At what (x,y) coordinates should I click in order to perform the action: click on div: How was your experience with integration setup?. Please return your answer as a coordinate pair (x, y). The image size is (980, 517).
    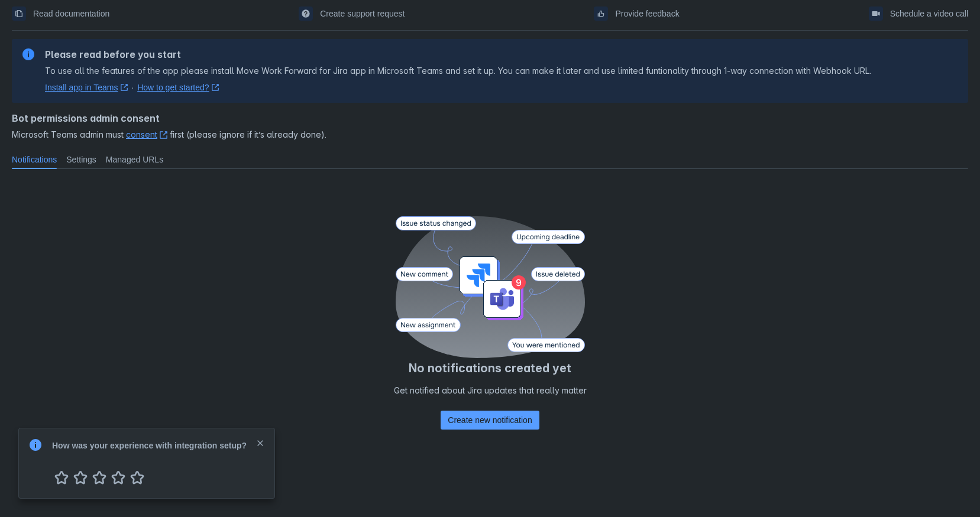
    Looking at the image, I should click on (154, 444).